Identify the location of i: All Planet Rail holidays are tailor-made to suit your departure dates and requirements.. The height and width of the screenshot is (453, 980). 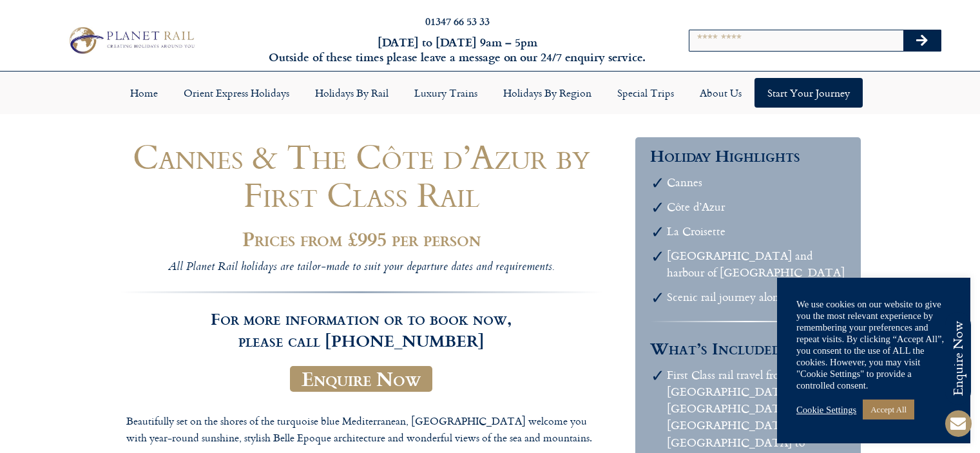
(361, 267).